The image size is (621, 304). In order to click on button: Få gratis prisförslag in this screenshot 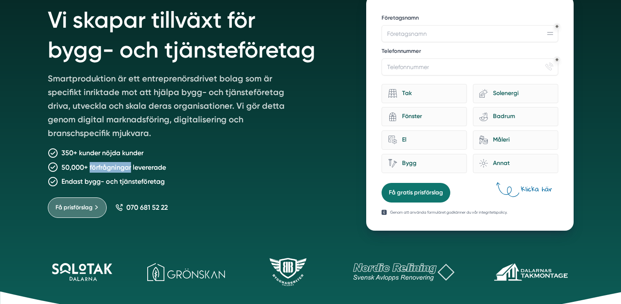, I will do `click(416, 193)`.